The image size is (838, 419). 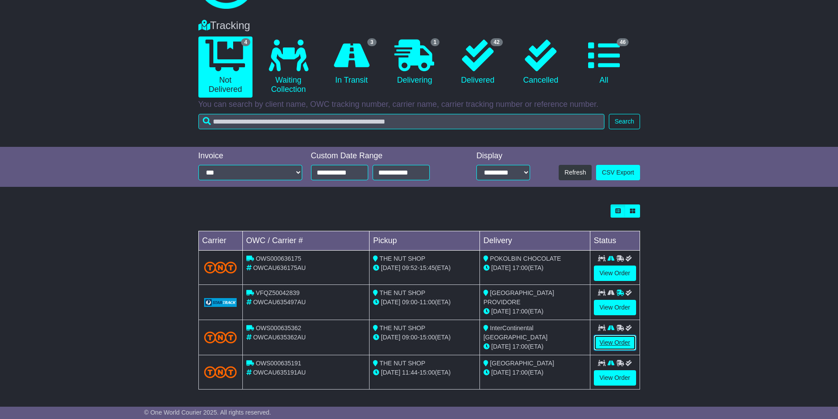 I want to click on span: 42, so click(x=496, y=42).